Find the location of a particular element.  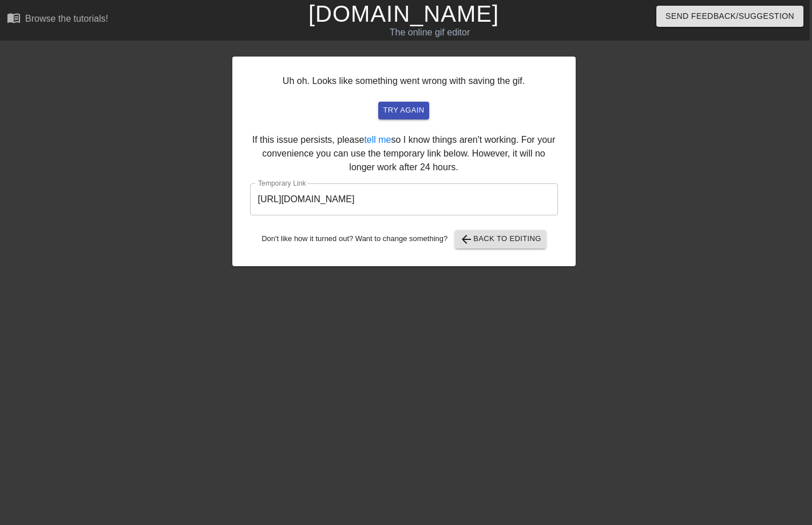

button: Back to Editing is located at coordinates (500, 240).